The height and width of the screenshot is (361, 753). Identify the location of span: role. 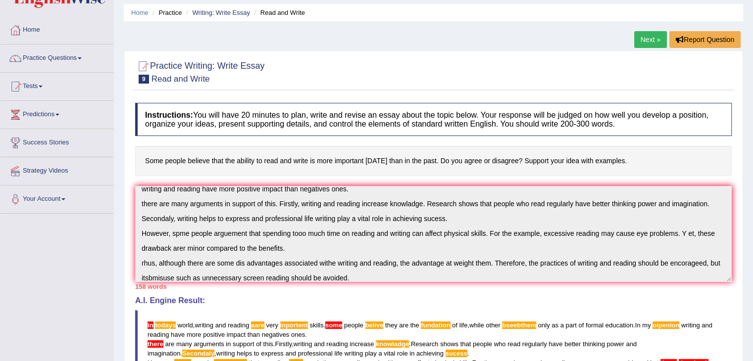
(402, 353).